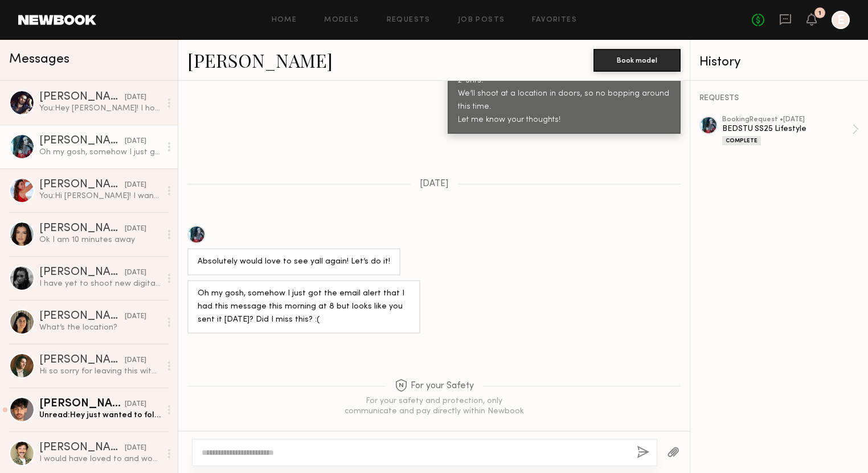 The width and height of the screenshot is (868, 473). I want to click on a: Models, so click(342, 20).